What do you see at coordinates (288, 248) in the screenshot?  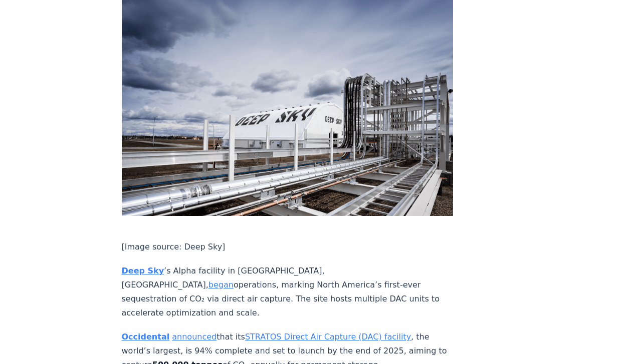 I see `p: [Image source: Deep Sky]` at bounding box center [288, 248].